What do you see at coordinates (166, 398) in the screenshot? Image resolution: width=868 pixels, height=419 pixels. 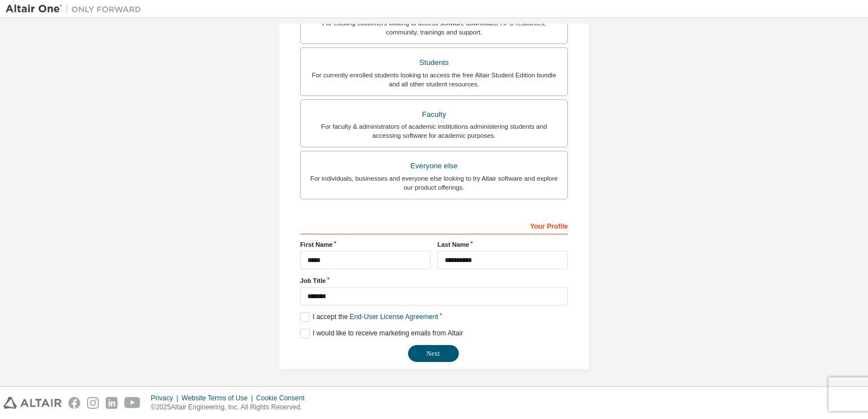 I see `div: Privacy` at bounding box center [166, 398].